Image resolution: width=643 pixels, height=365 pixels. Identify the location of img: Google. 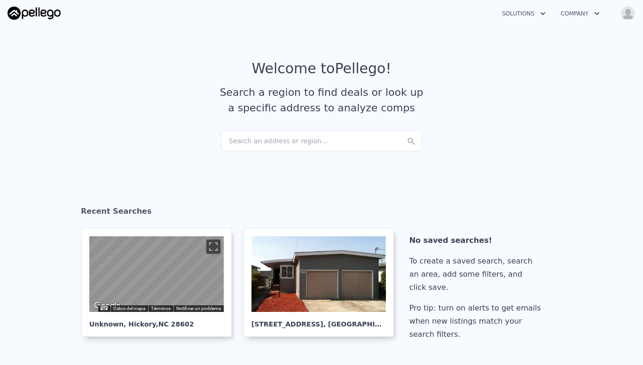
(107, 306).